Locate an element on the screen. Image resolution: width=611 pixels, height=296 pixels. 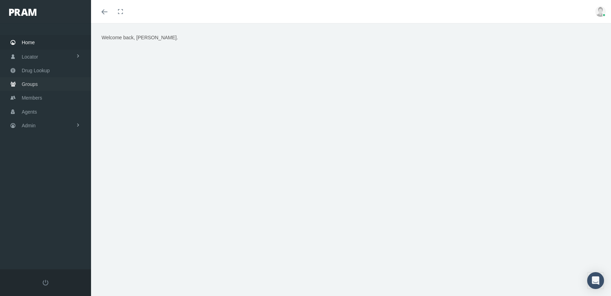
img: user-placeholder.jpg is located at coordinates (601, 12).